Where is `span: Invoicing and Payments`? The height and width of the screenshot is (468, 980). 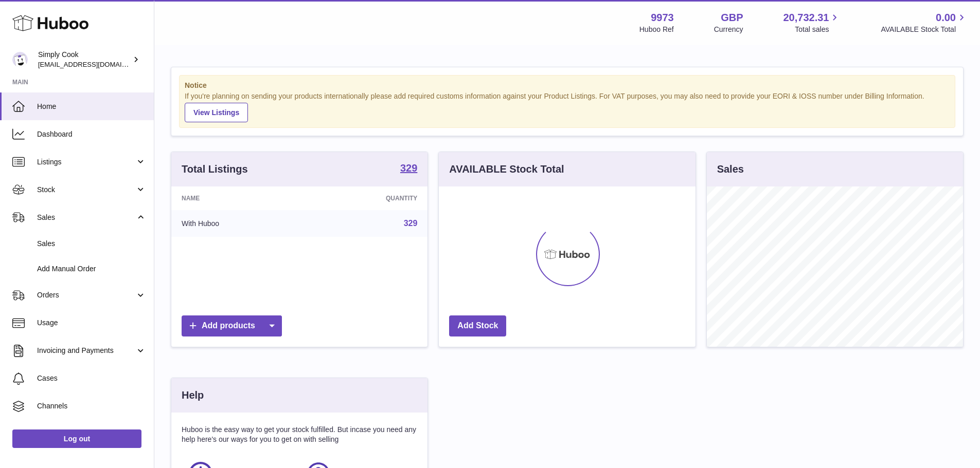
span: Invoicing and Payments is located at coordinates (86, 350).